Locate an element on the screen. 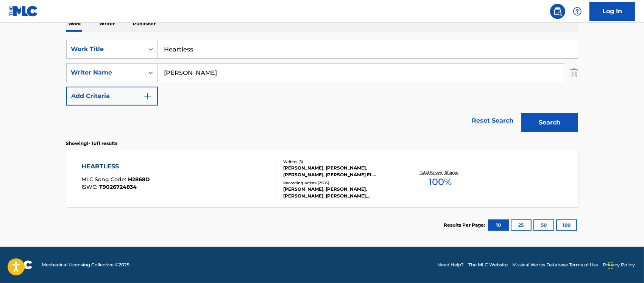 The width and height of the screenshot is (644, 283). button: 25 is located at coordinates (521, 225).